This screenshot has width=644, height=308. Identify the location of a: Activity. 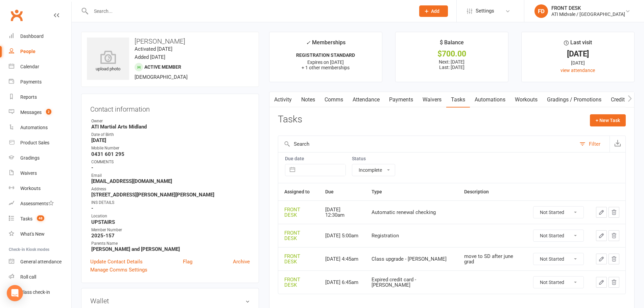
(283, 100).